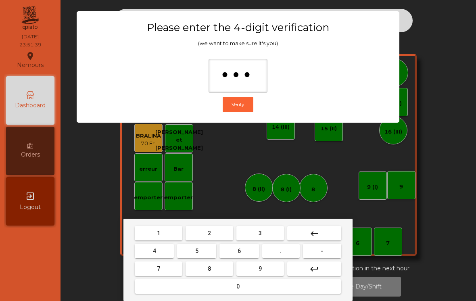 The height and width of the screenshot is (301, 476). I want to click on mat-icon: keyboard_return, so click(314, 269).